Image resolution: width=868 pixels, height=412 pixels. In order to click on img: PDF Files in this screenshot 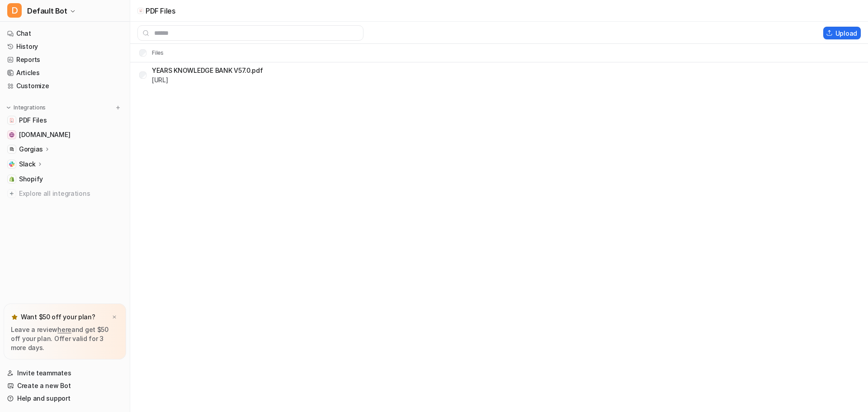, I will do `click(12, 120)`.